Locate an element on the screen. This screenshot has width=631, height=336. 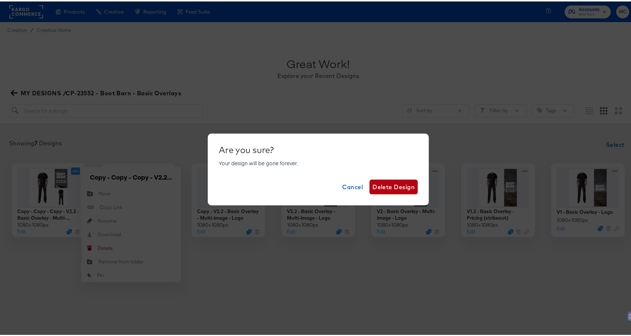
span: Delete Design is located at coordinates (393, 186).